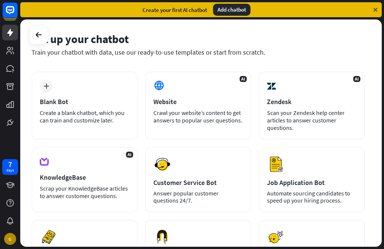 This screenshot has width=384, height=249. Describe the element at coordinates (198, 117) in the screenshot. I see `div: Crawl your website’s content to get answers to popular user questions.` at that location.